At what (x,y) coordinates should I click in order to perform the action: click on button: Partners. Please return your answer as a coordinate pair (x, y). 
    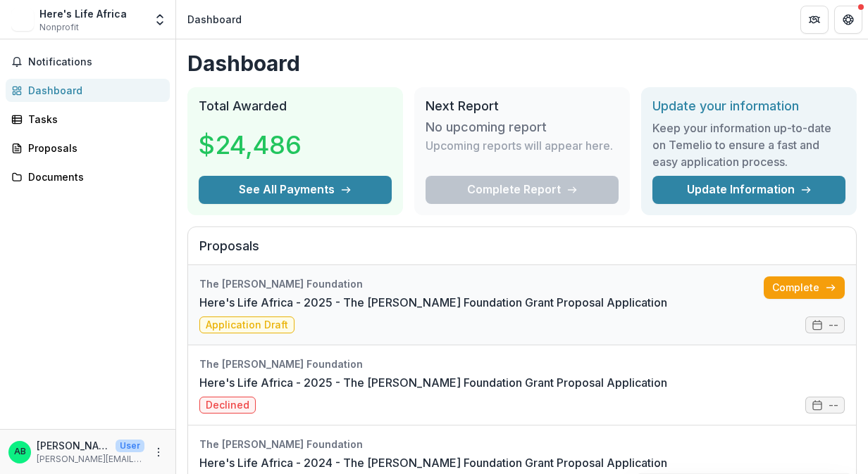
    Looking at the image, I should click on (814, 20).